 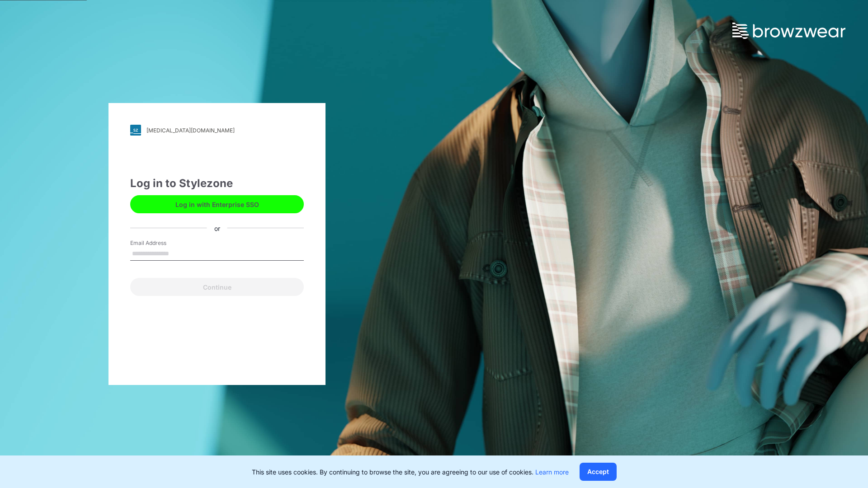 I want to click on button: Log in with Enterprise SSO, so click(x=217, y=204).